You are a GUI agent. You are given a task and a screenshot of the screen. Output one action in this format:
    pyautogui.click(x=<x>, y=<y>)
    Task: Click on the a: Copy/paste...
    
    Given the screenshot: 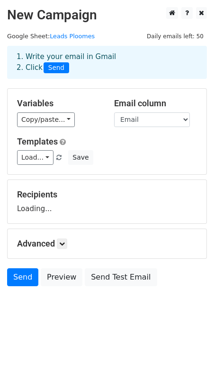 What is the action you would take?
    pyautogui.click(x=46, y=120)
    